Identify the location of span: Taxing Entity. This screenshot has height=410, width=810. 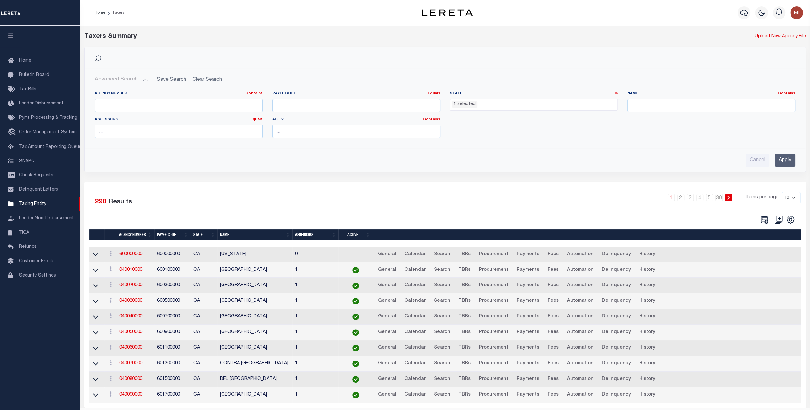
(33, 204).